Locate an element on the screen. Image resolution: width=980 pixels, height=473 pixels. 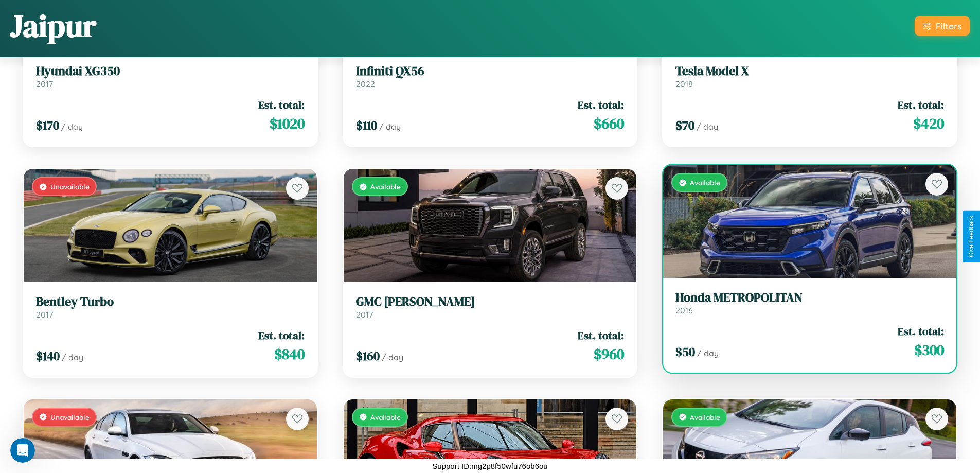
span: $ 140 is located at coordinates (48, 355).